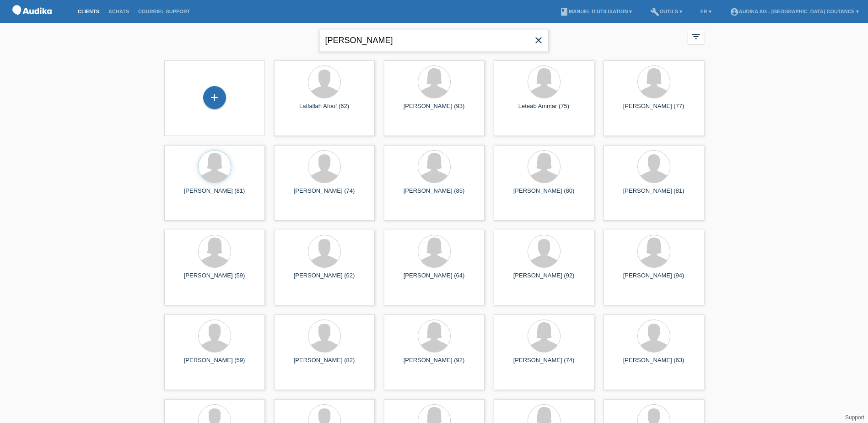 Image resolution: width=868 pixels, height=423 pixels. What do you see at coordinates (854, 417) in the screenshot?
I see `a: Support` at bounding box center [854, 417].